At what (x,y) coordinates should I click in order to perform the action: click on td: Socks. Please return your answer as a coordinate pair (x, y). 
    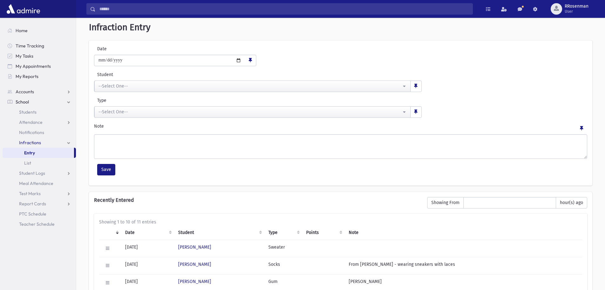
    Looking at the image, I should click on (284, 265).